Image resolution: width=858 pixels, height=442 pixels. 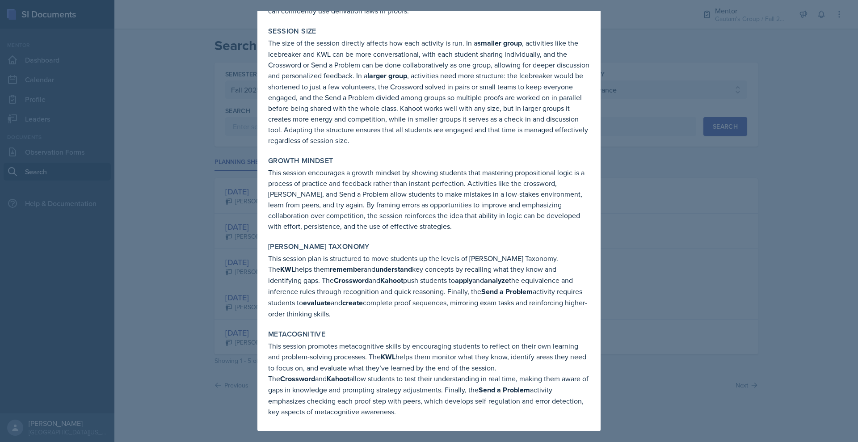 I want to click on strong: understand, so click(x=394, y=269).